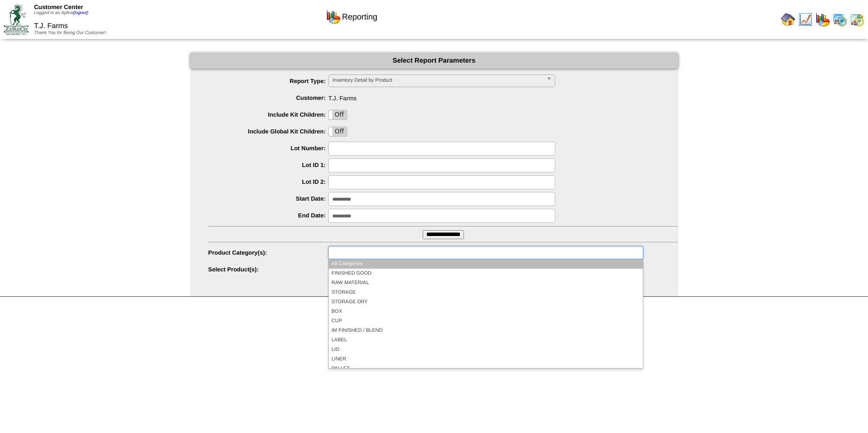  I want to click on label: End Date:, so click(268, 215).